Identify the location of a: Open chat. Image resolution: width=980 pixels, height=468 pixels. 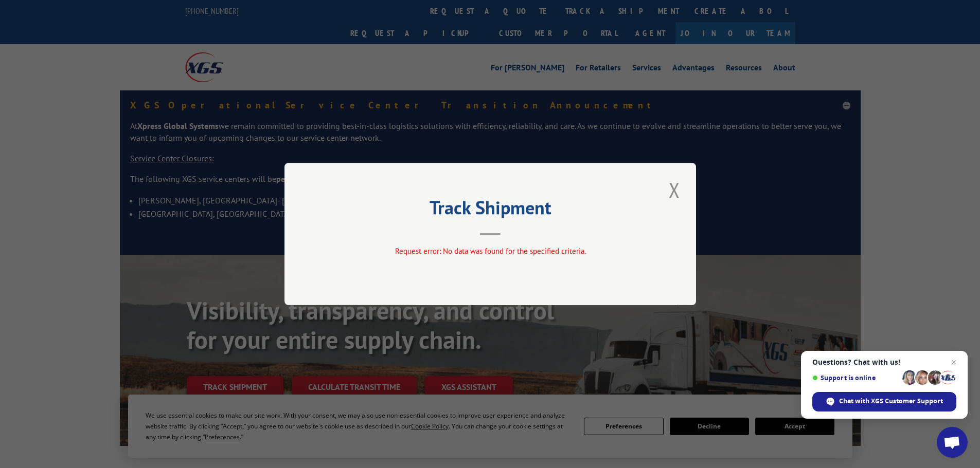
(952, 442).